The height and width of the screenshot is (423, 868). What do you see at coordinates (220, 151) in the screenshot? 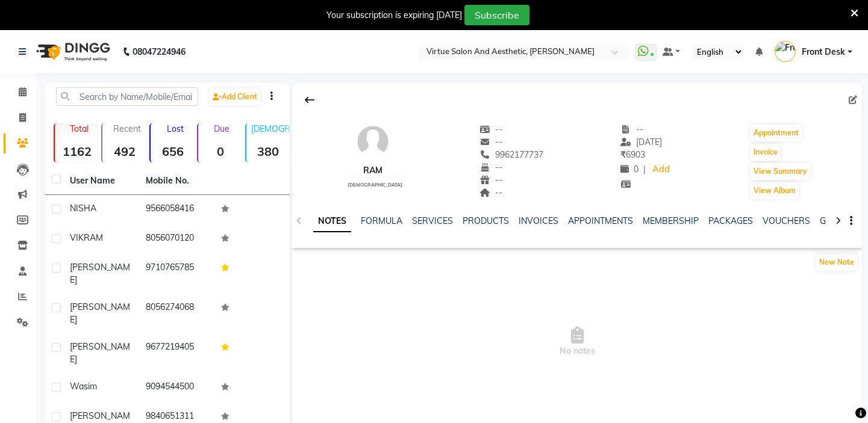
I see `strong: 0` at bounding box center [220, 151].